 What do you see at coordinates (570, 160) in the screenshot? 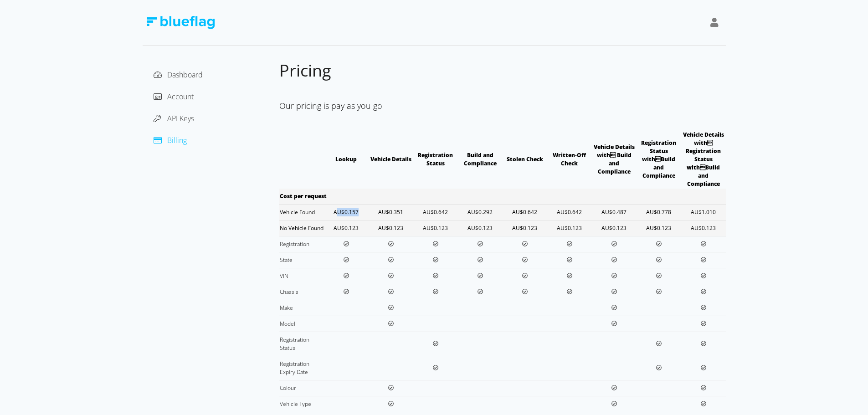
I see `th: Written-Off Check` at bounding box center [570, 160].